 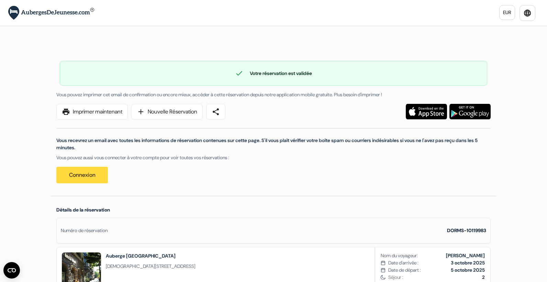 What do you see at coordinates (167, 112) in the screenshot?
I see `a: addNouvelle Réservation` at bounding box center [167, 112].